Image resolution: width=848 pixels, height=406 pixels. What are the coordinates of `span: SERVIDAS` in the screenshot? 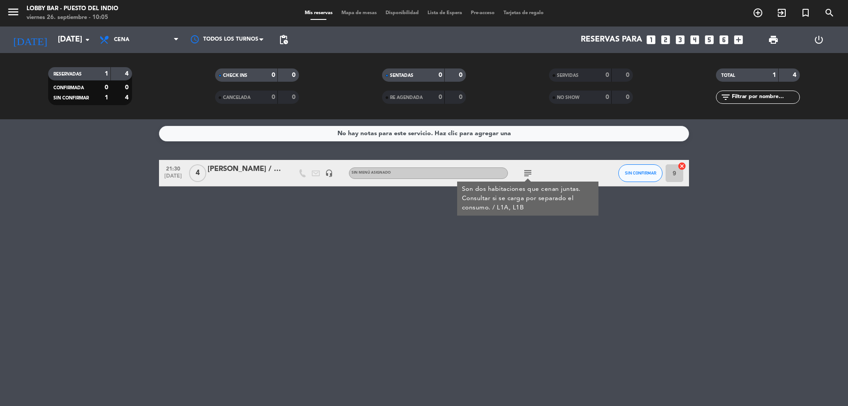 It's located at (568, 76).